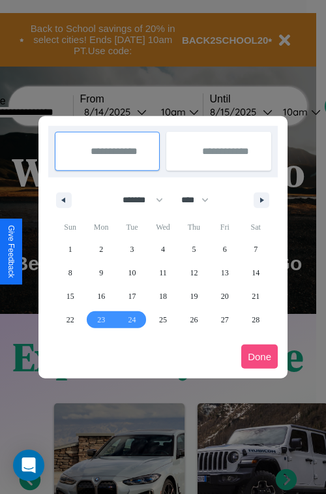 Image resolution: width=326 pixels, height=494 pixels. Describe the element at coordinates (162, 319) in the screenshot. I see `button: 25` at that location.